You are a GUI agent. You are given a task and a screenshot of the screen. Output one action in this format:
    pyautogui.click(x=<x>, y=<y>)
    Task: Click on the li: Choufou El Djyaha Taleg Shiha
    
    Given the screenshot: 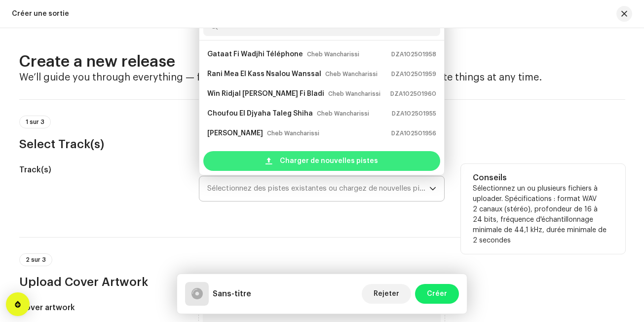 What is the action you would take?
    pyautogui.click(x=322, y=114)
    